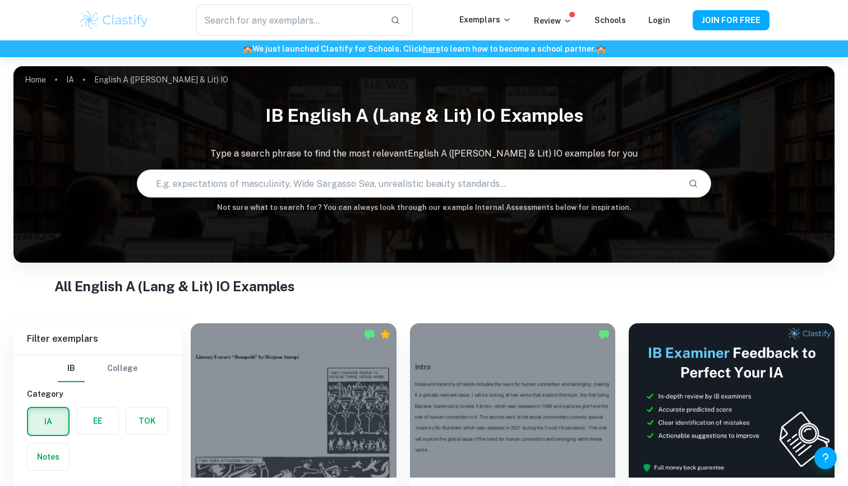  Describe the element at coordinates (826, 458) in the screenshot. I see `button: Help and Feedback` at that location.